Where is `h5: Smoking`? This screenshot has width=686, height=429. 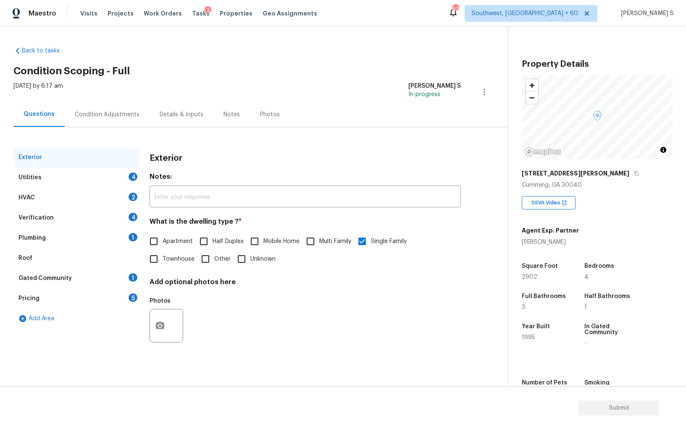
h5: Smoking is located at coordinates (597, 383).